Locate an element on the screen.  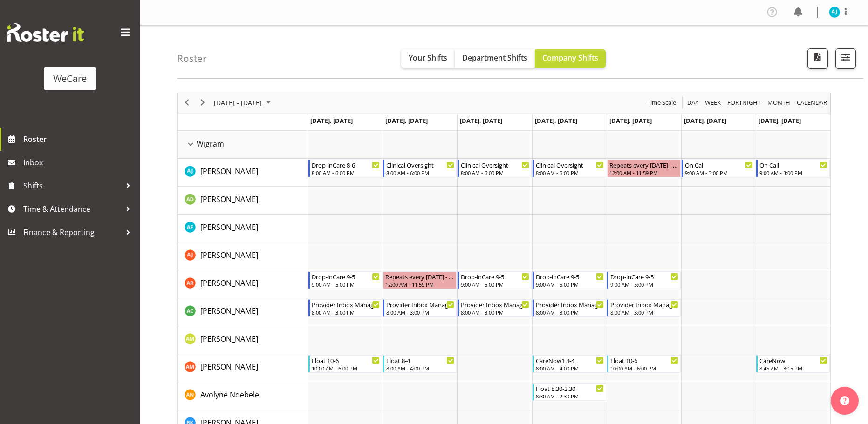
div: Drop-inCare 8-6 is located at coordinates (346, 165).